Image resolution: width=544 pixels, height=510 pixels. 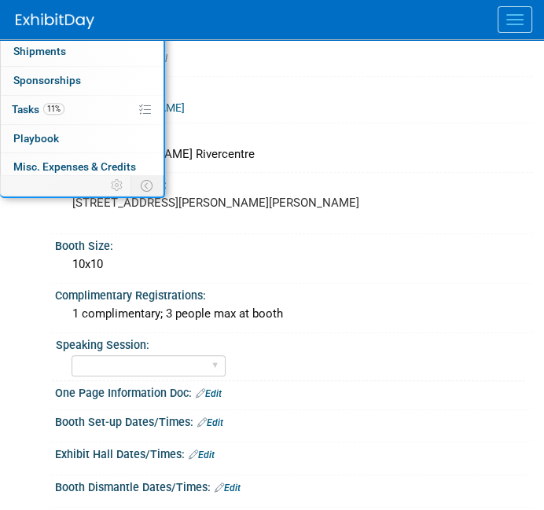 I want to click on div: Exhibit Hall Dates/Times:, so click(x=293, y=452).